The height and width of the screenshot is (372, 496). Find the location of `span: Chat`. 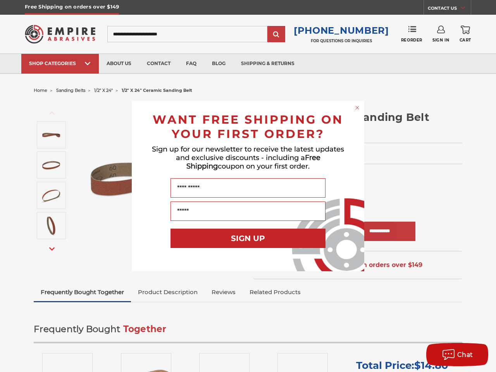

span: Chat is located at coordinates (465, 354).